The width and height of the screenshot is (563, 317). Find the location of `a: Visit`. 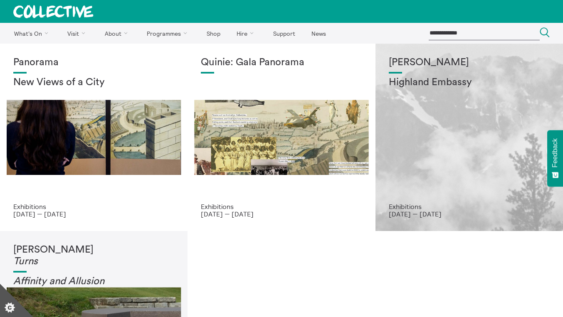

a: Visit is located at coordinates (78, 33).